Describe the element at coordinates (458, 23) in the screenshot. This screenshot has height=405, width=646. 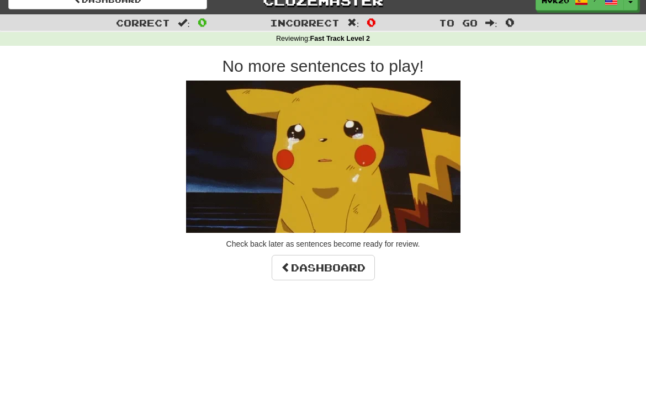
I see `span: To go` at that location.